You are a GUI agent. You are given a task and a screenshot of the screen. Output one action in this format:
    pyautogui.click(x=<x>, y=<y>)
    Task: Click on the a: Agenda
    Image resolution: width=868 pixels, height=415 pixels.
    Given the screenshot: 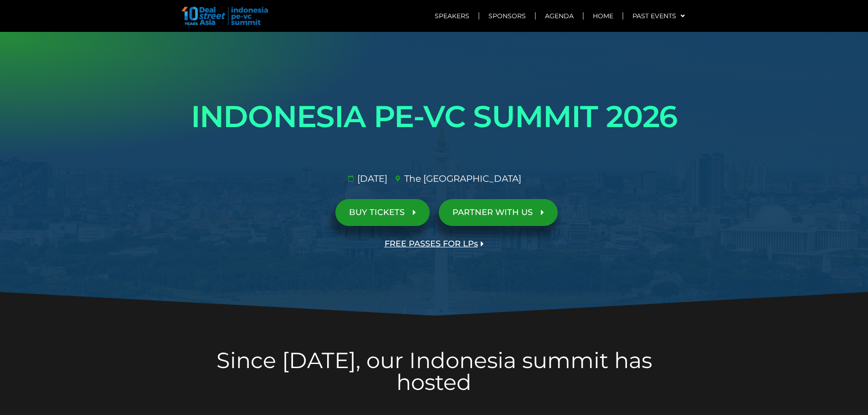 What is the action you would take?
    pyautogui.click(x=559, y=16)
    